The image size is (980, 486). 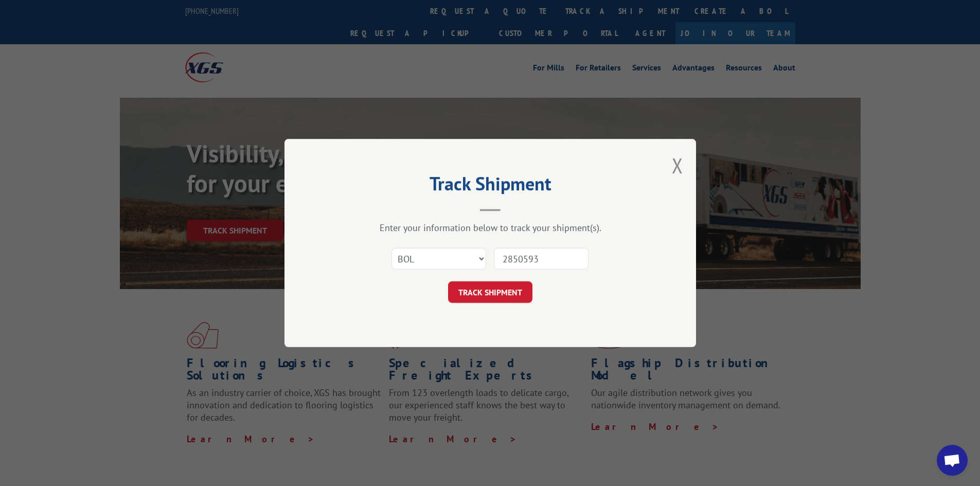 I want to click on div: Open chat, so click(x=952, y=460).